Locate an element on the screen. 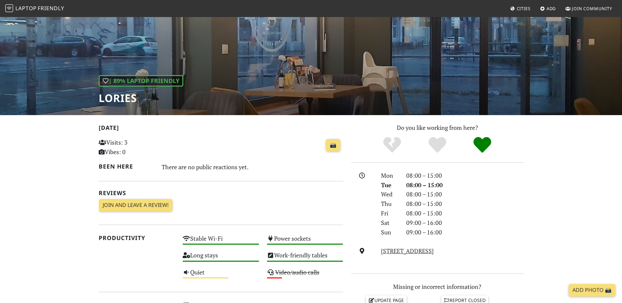 Image resolution: width=622 pixels, height=303 pixels. div: Fri is located at coordinates (390, 213).